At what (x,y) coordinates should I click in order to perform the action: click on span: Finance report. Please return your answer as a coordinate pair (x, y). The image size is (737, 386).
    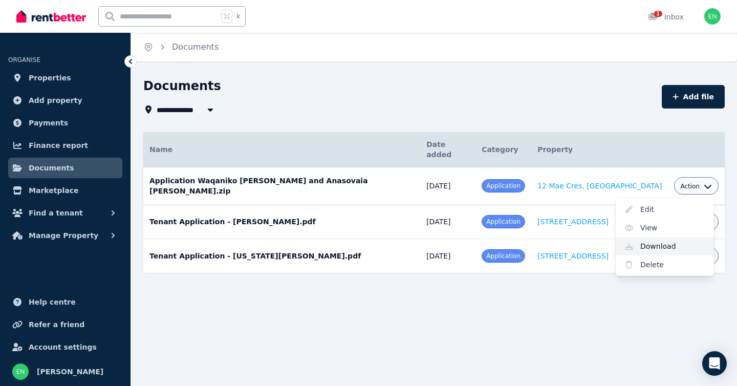
    Looking at the image, I should click on (58, 145).